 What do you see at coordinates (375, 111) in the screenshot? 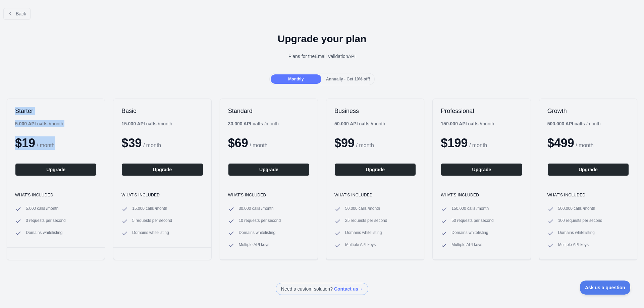
I see `h2: Business` at bounding box center [375, 111].